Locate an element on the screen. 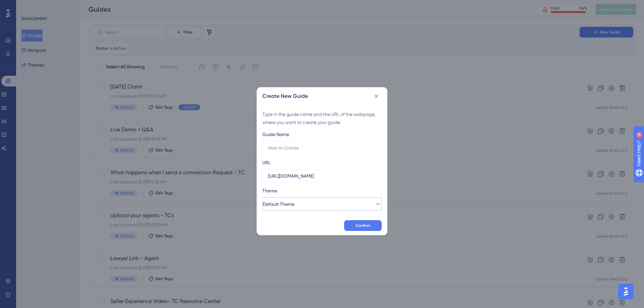  span: Confirm is located at coordinates (363, 226).